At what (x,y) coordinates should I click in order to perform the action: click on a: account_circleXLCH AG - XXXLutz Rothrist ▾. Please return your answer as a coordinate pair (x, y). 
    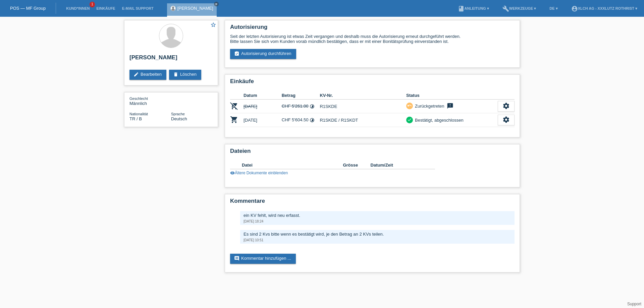
    Looking at the image, I should click on (604, 9).